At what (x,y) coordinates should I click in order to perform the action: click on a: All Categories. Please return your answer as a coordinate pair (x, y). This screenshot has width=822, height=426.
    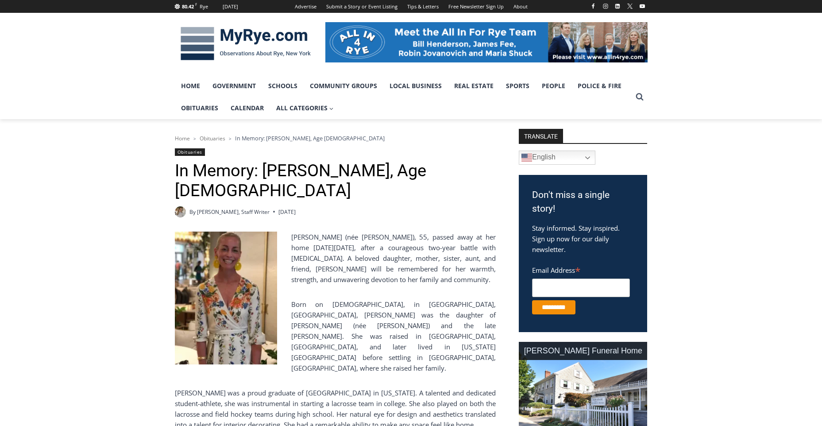
    Looking at the image, I should click on (305, 108).